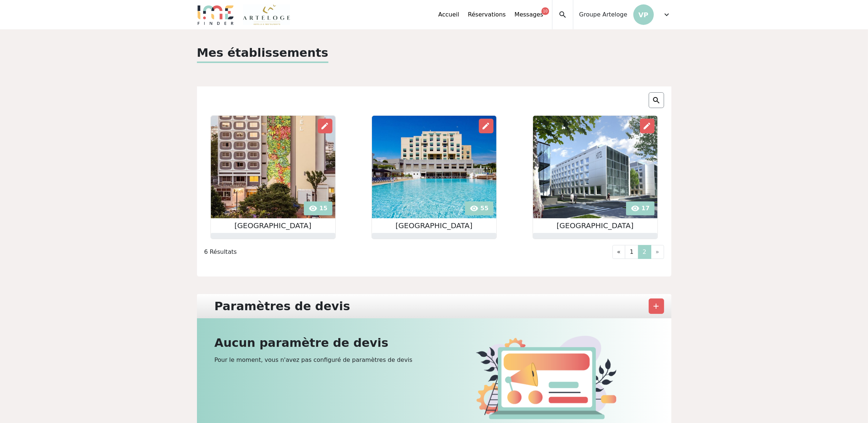 This screenshot has width=868, height=423. I want to click on img: search.png, so click(657, 101).